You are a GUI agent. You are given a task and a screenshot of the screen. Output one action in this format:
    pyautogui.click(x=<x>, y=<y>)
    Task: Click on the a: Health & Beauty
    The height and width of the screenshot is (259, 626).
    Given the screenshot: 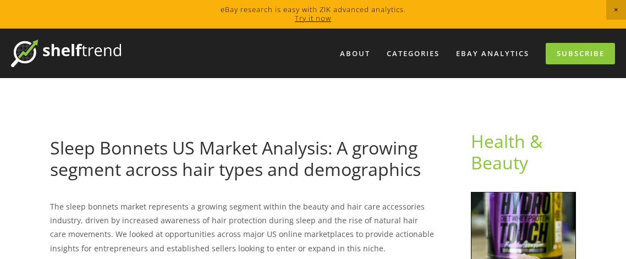 What is the action you would take?
    pyautogui.click(x=509, y=151)
    